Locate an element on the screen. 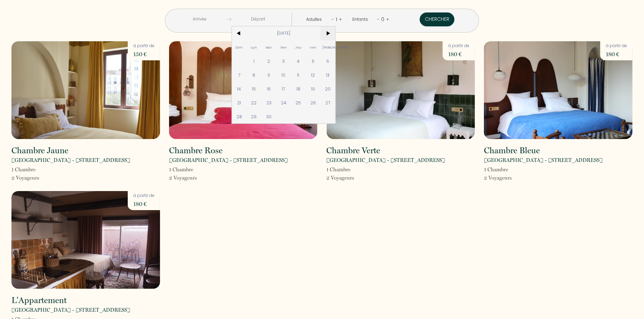 The image size is (644, 319). input: Départ is located at coordinates (258, 19).